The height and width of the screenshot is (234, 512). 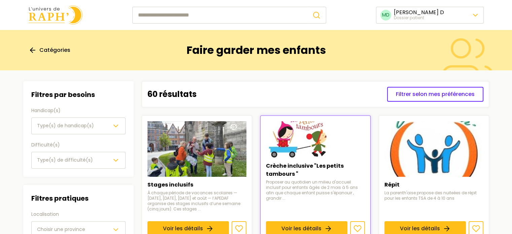 I want to click on h3: Filtres par besoins, so click(x=78, y=95).